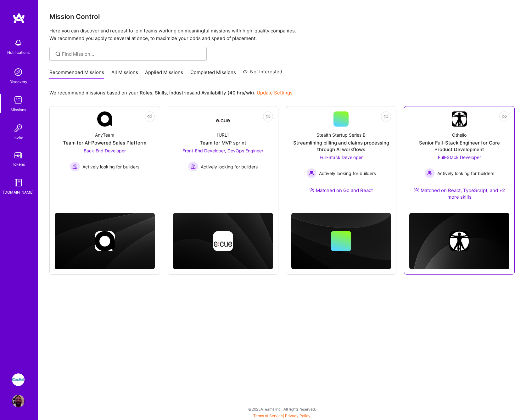 This screenshot has width=526, height=420. I want to click on div: AnyTeam, so click(104, 135).